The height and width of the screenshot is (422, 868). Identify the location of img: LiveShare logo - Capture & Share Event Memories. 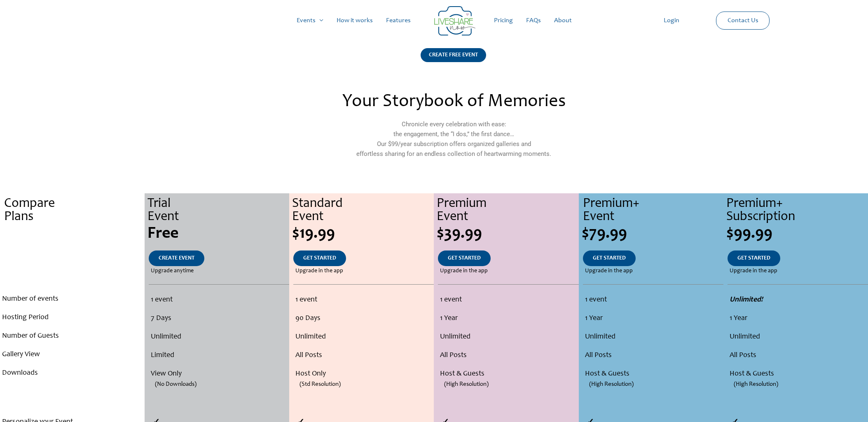
(454, 21).